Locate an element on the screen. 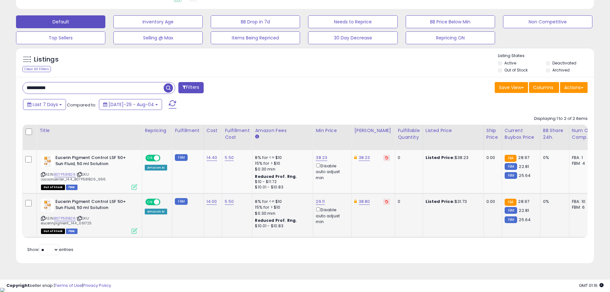 This screenshot has height=292, width=610. button: BB Price Below Min is located at coordinates (450, 22).